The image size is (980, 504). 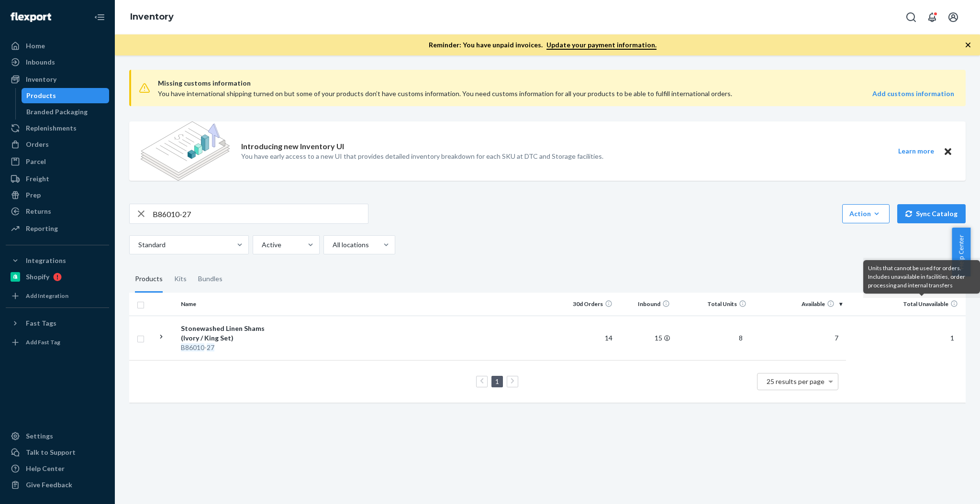 I want to click on a: Add customs information, so click(x=913, y=94).